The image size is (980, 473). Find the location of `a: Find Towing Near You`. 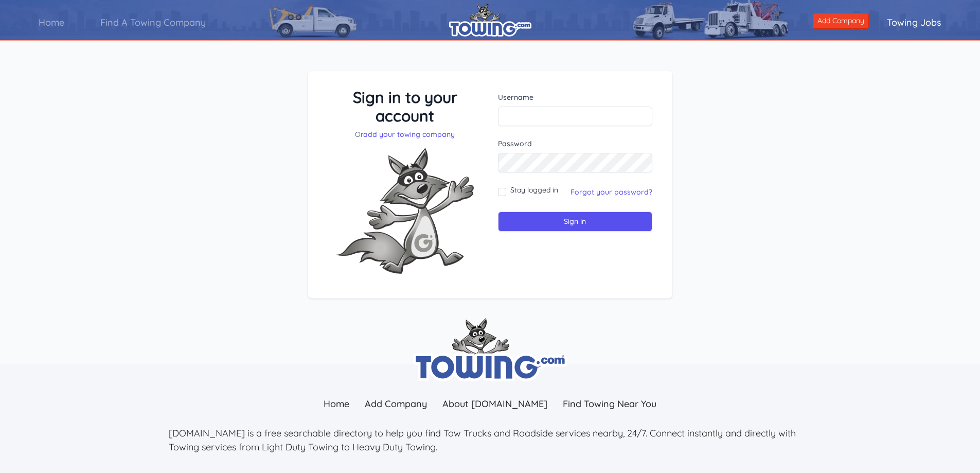

a: Find Towing Near You is located at coordinates (610, 403).